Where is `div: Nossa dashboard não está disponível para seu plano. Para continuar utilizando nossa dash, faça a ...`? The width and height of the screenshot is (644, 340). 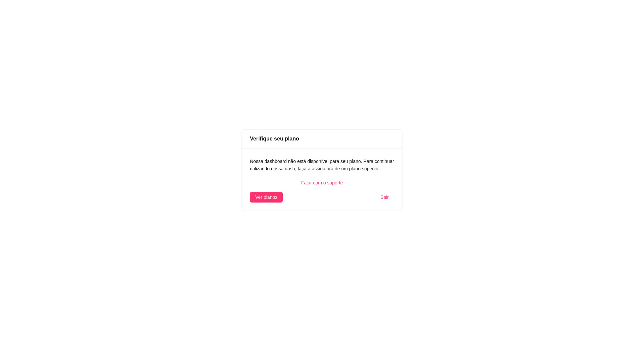
div: Nossa dashboard não está disponível para seu plano. Para continuar utilizando nossa dash, faça a ... is located at coordinates (322, 165).